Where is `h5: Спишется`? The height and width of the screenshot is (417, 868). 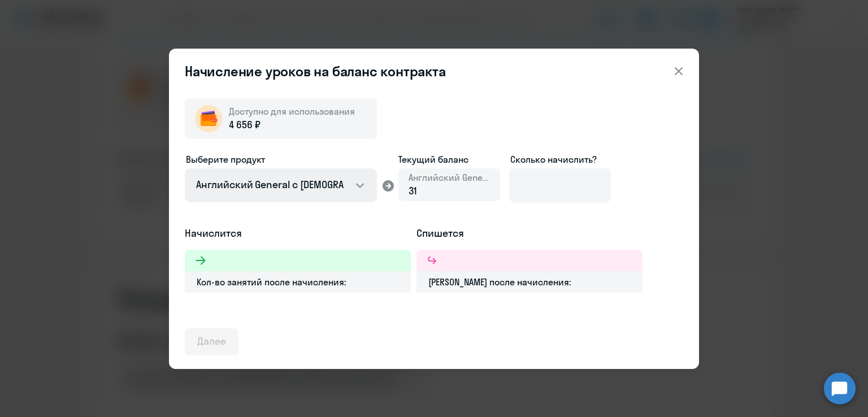
h5: Спишется is located at coordinates (529, 233).